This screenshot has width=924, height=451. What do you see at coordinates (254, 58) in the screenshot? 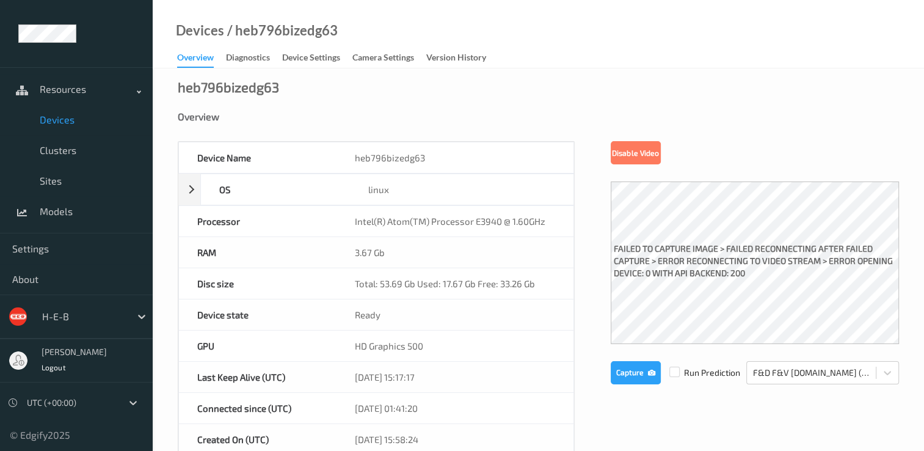
I see `a: Diagnostics` at bounding box center [254, 58].